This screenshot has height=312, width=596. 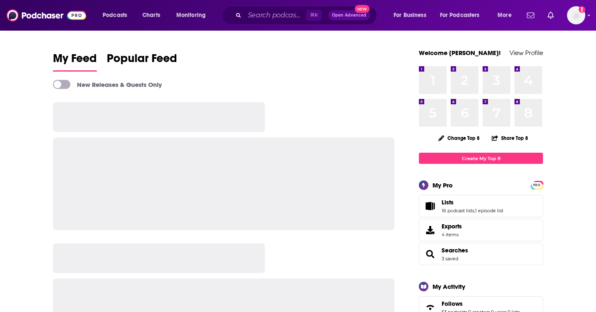 What do you see at coordinates (510, 138) in the screenshot?
I see `button: Share Top 8` at bounding box center [510, 138].